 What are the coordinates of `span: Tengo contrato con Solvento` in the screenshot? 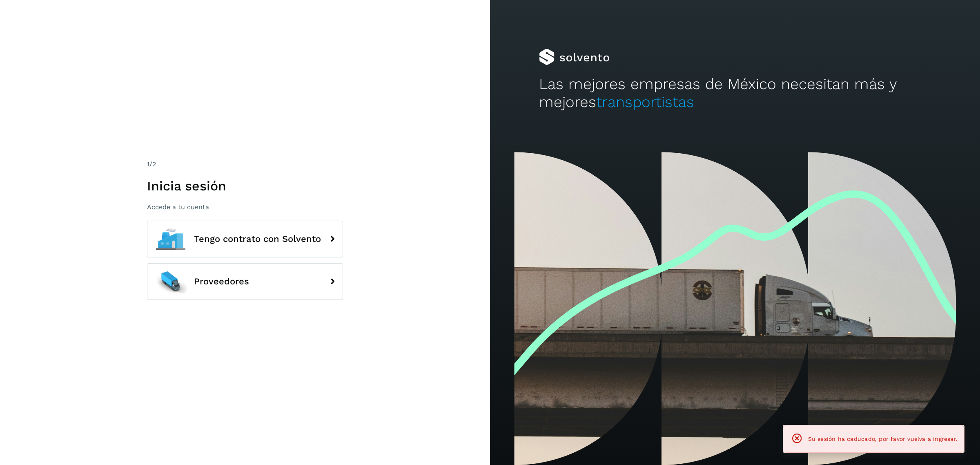 It's located at (257, 239).